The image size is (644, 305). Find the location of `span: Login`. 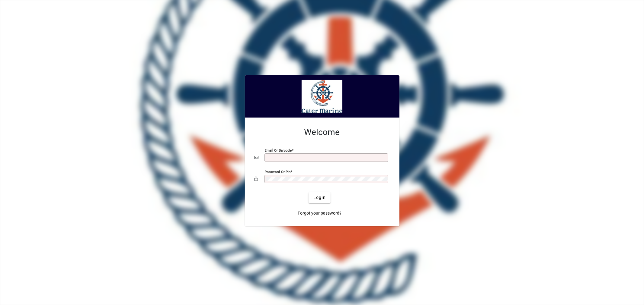

span: Login is located at coordinates (319, 197).